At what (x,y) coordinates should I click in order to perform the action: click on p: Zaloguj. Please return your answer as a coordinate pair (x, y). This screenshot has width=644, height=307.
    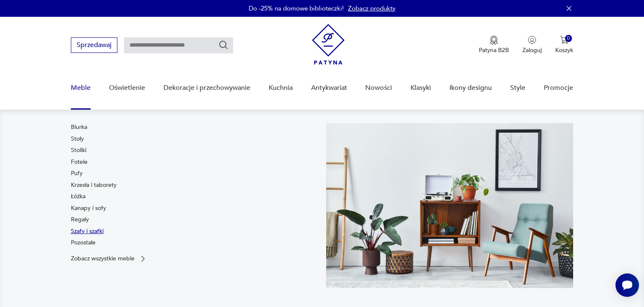
    Looking at the image, I should click on (532, 50).